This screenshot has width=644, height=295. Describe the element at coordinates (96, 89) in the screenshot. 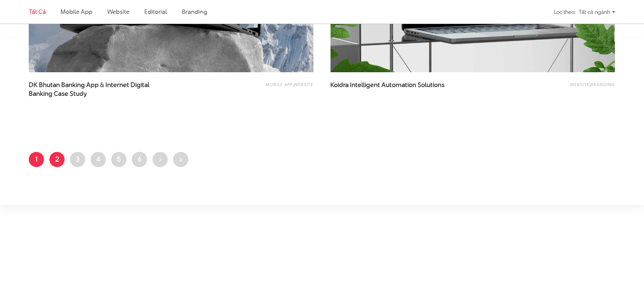

I see `a: DK Bhutan Banking App & Internet DigitalBanking Case Study` at that location.